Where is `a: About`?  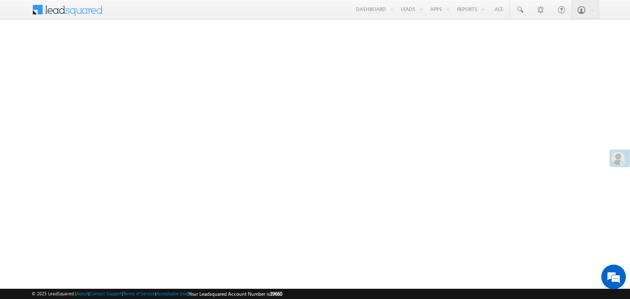 a: About is located at coordinates (82, 294).